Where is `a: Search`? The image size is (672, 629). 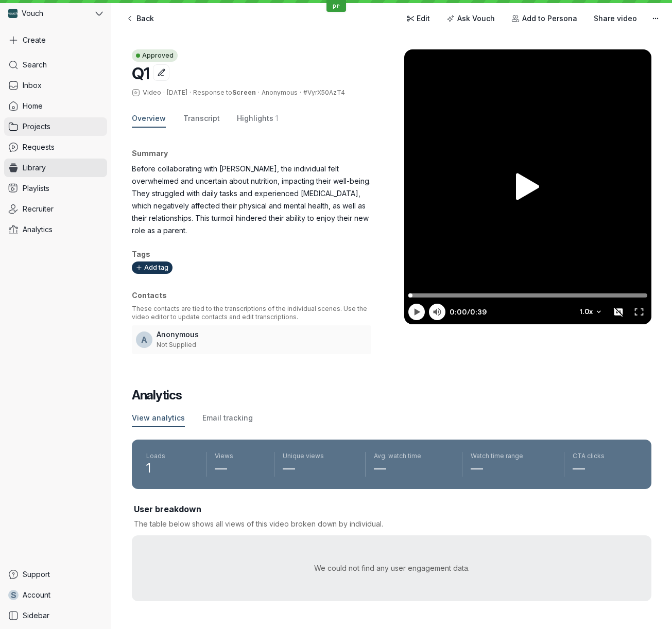
a: Search is located at coordinates (56, 65).